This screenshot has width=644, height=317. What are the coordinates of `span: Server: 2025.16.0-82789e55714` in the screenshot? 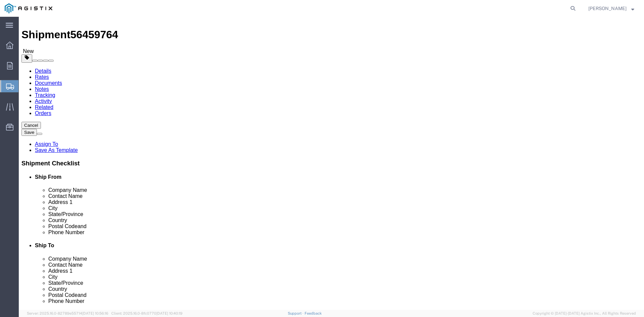 It's located at (67, 313).